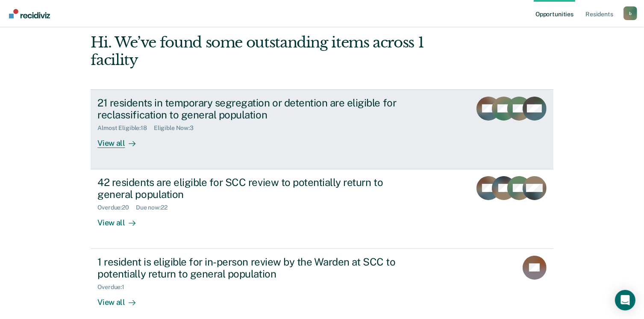 The image size is (644, 319). I want to click on img: Recidiviz, so click(30, 13).